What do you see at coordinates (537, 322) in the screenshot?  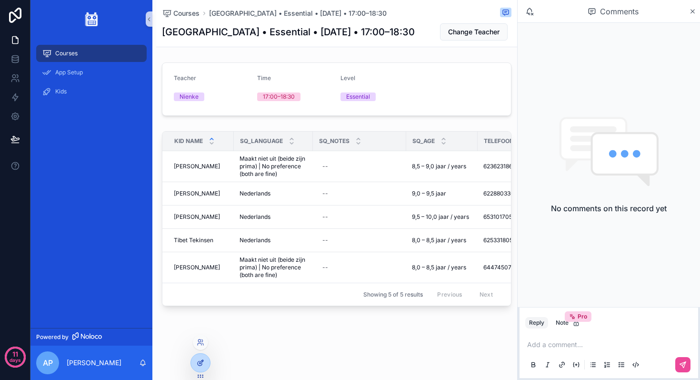 I see `button: Reply` at bounding box center [537, 322].